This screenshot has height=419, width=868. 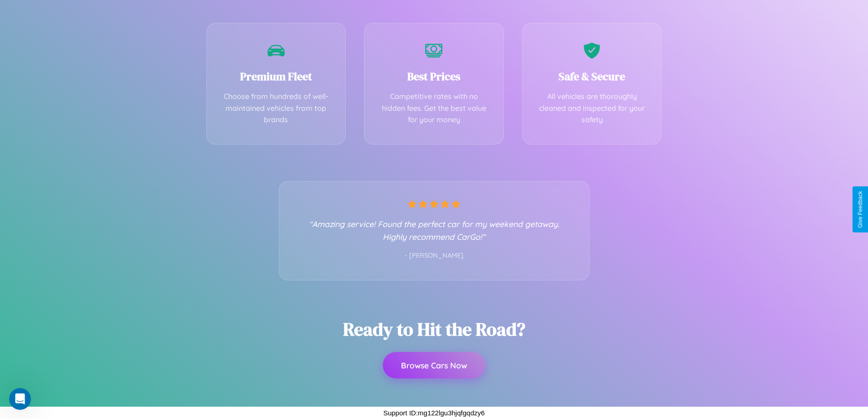 What do you see at coordinates (434, 108) in the screenshot?
I see `p: Competitive rates with no hidden fees. Get the best value for your money` at bounding box center [434, 108].